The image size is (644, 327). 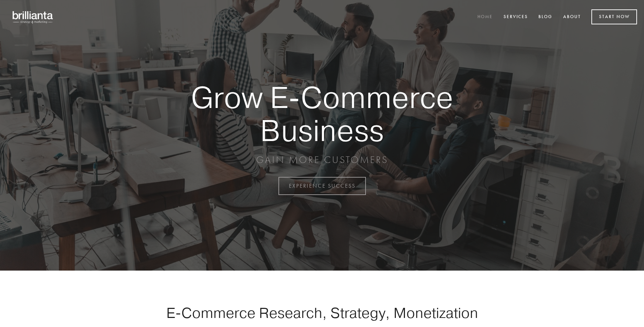 What do you see at coordinates (614, 17) in the screenshot?
I see `a: Start Now` at bounding box center [614, 17].